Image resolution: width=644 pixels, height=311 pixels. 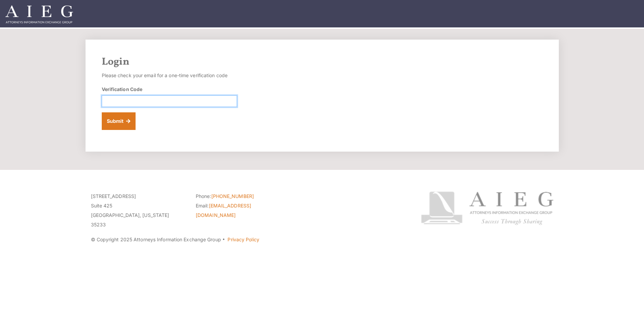 What do you see at coordinates (487, 208) in the screenshot?
I see `img: Attorneys Information Exchange Group logo` at bounding box center [487, 208].